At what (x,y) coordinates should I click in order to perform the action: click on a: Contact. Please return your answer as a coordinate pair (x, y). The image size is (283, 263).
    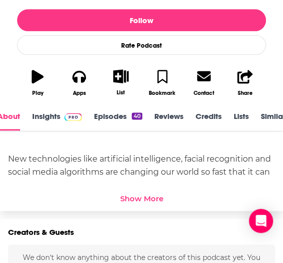
    Looking at the image, I should click on (203, 82).